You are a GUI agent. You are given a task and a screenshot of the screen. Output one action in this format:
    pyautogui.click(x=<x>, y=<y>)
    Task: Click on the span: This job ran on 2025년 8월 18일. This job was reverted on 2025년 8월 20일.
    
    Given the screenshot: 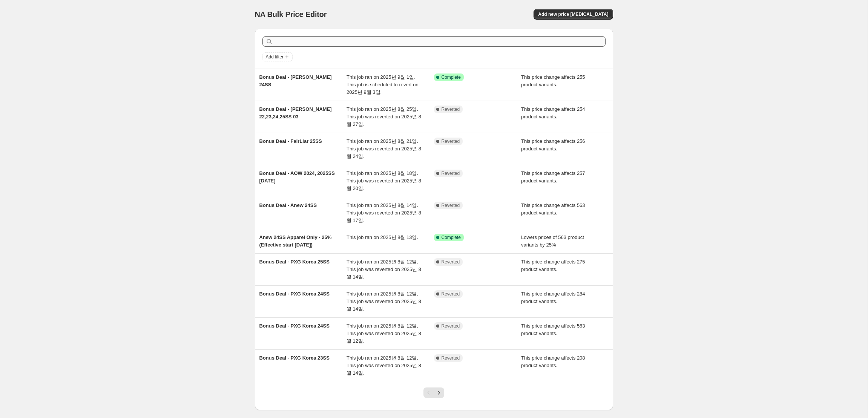 What is the action you would take?
    pyautogui.click(x=384, y=181)
    